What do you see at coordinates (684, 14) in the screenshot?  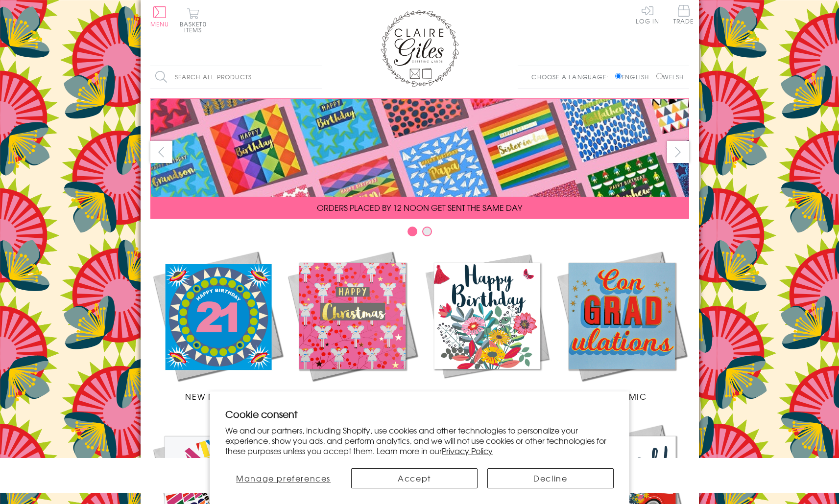 I see `span: Trade` at bounding box center [684, 14].